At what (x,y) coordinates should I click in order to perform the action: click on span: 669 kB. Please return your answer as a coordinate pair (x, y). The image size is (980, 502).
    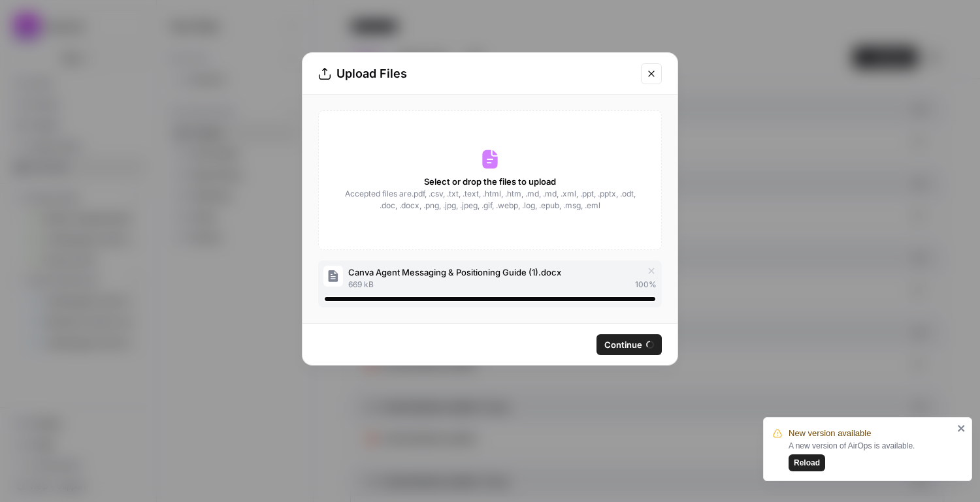
    Looking at the image, I should click on (360, 285).